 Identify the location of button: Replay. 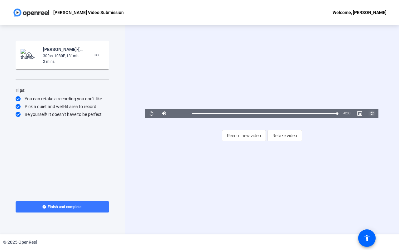
(152, 113).